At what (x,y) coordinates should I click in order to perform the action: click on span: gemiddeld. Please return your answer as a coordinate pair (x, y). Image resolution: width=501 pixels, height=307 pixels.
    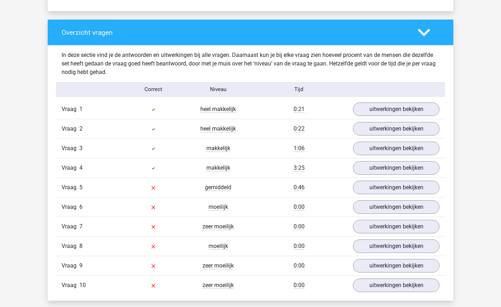
    Looking at the image, I should click on (218, 188).